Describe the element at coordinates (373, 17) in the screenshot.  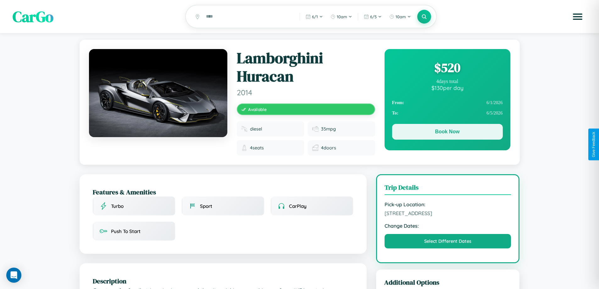
I see `button: 6/5` at that location.